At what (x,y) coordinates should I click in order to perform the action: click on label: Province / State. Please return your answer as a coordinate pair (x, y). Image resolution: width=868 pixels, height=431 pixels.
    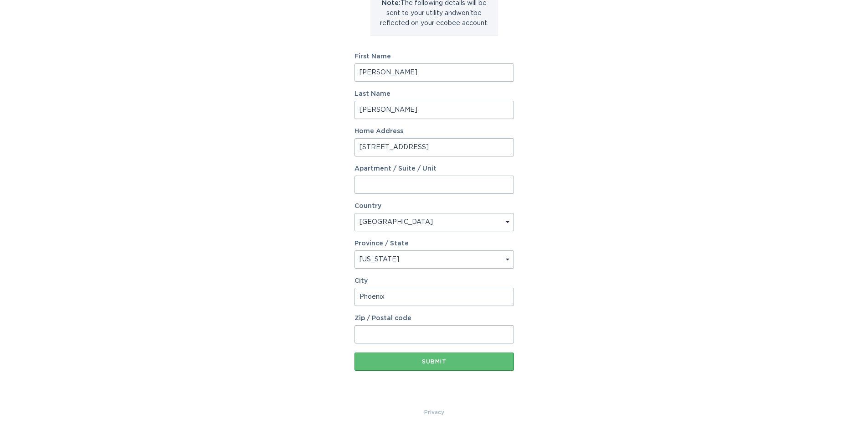
    Looking at the image, I should click on (381, 243).